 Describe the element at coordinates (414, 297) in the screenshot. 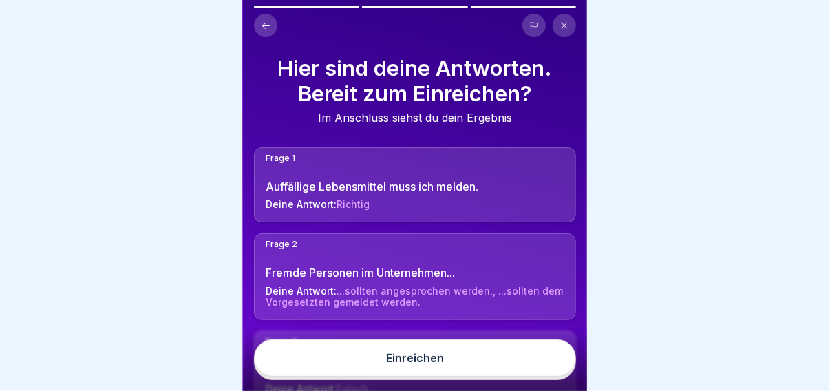

I see `span: ...sollten angesprochen werden., ...sollten dem Vorgesetzten gemeldet werden.` at that location.